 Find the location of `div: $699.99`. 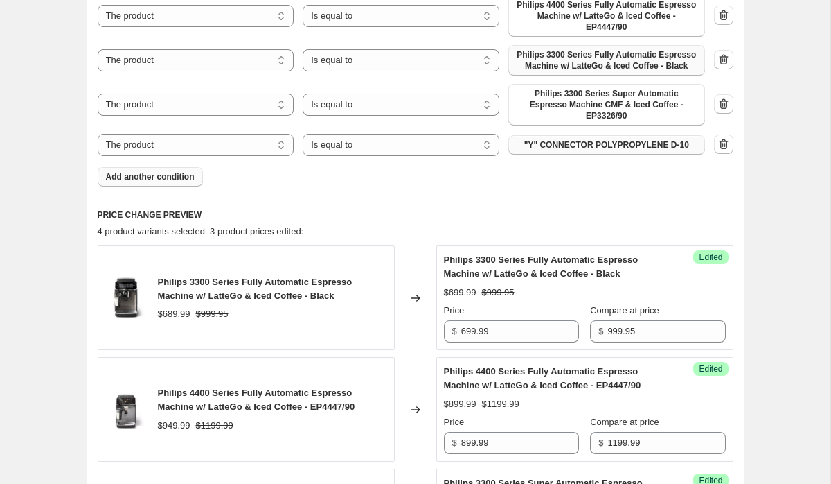

div: $699.99 is located at coordinates (460, 292).